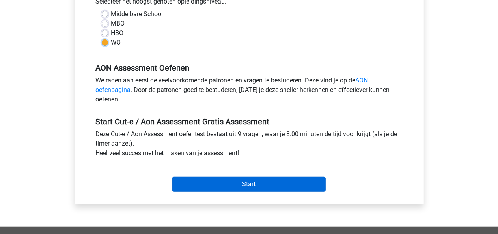 The image size is (498, 234). What do you see at coordinates (249, 122) in the screenshot?
I see `h5: Start Cut-e / Aon Assessment Gratis Assessment` at bounding box center [249, 122].